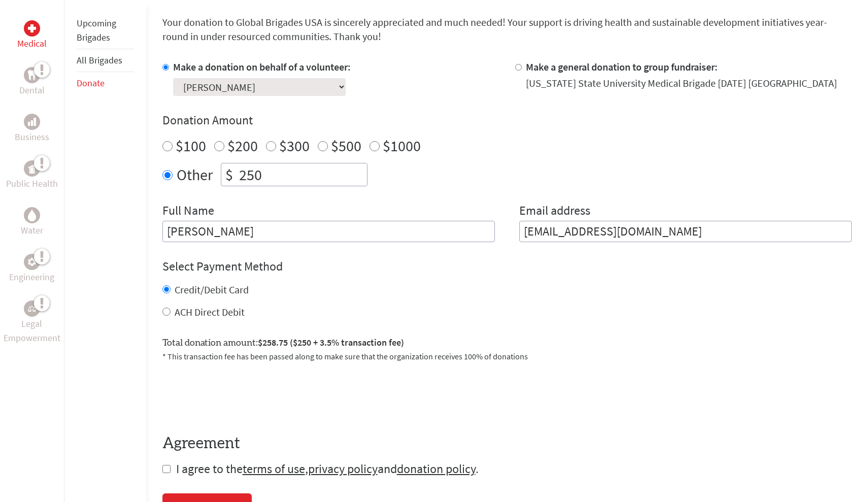 Image resolution: width=868 pixels, height=502 pixels. I want to click on img: Public Health, so click(32, 168).